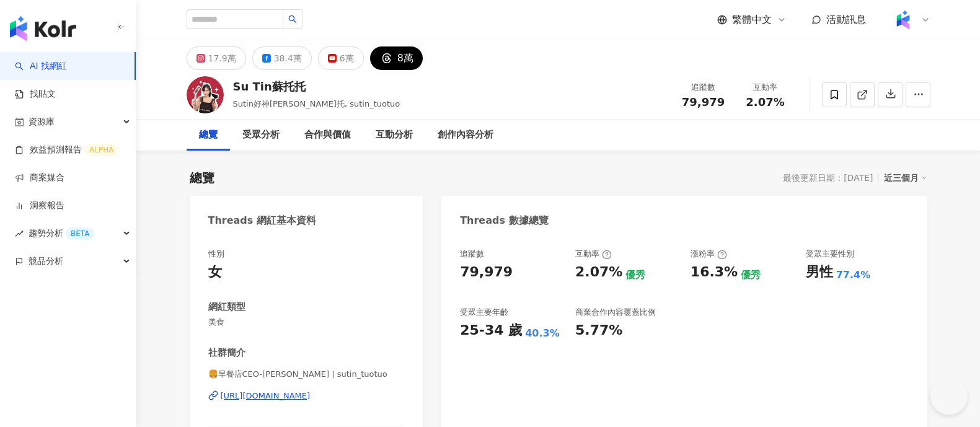 This screenshot has width=980, height=427. Describe the element at coordinates (215, 272) in the screenshot. I see `div: 女` at that location.